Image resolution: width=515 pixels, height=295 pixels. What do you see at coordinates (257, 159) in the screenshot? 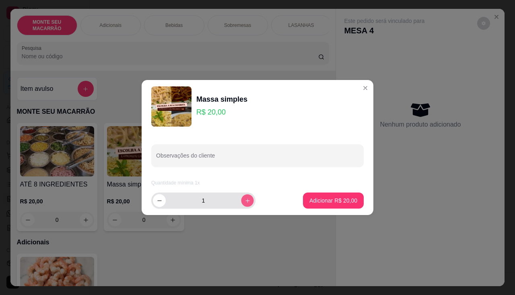
I see `input: Observações do cliente` at bounding box center [257, 159].